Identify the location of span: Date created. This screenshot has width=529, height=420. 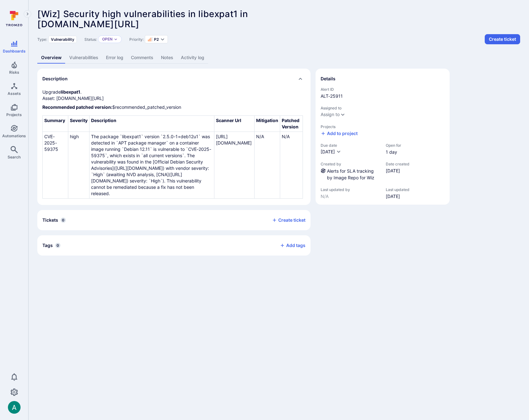
(398, 164).